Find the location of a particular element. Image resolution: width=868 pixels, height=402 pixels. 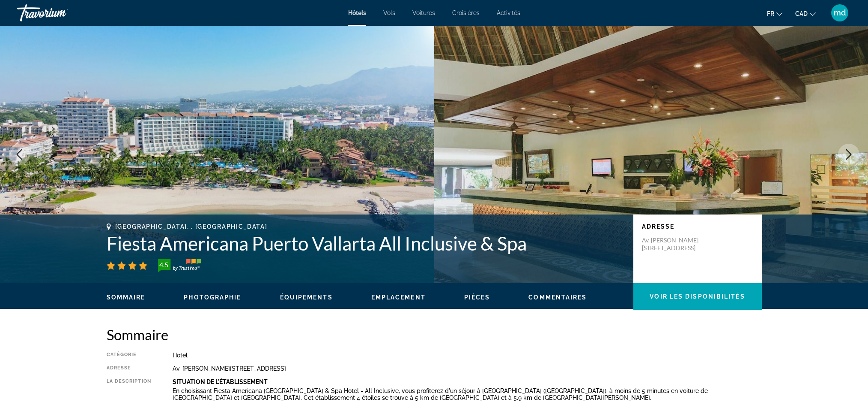

span: Activités is located at coordinates (509, 13).